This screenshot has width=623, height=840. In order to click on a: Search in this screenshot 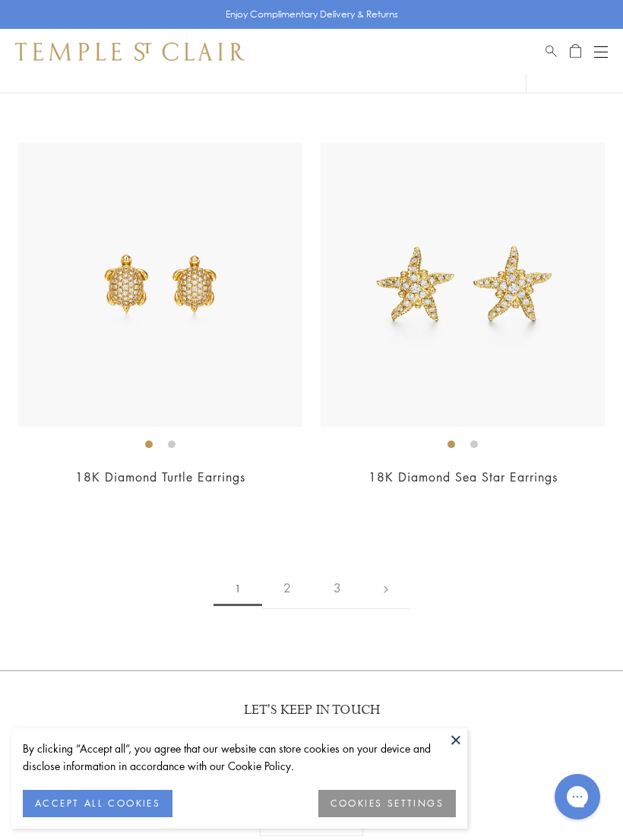, I will do `click(551, 51)`.